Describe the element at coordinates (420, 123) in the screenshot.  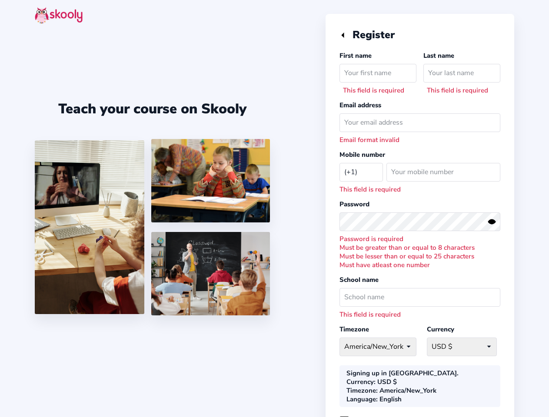
I see `input: Your email address` at that location.